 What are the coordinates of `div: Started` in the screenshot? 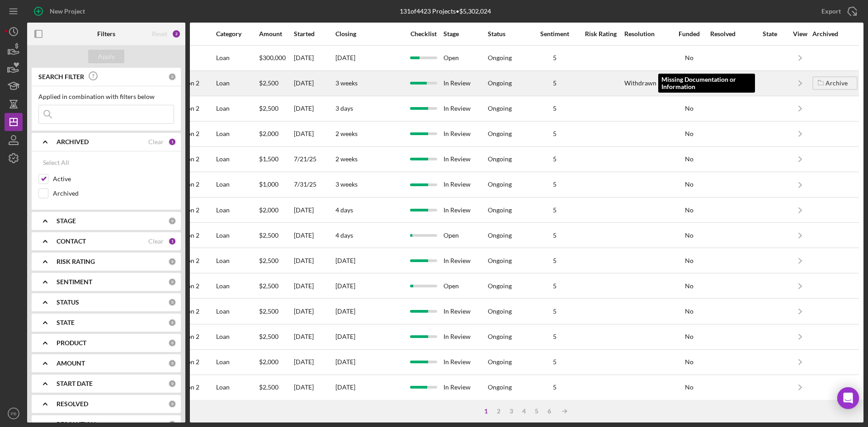 It's located at (314, 34).